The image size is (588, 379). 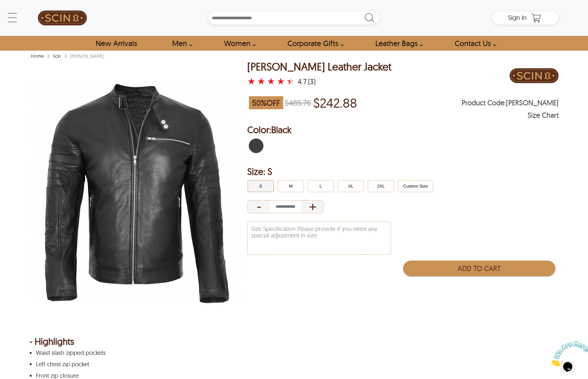 I want to click on div: 4.7, so click(x=302, y=82).